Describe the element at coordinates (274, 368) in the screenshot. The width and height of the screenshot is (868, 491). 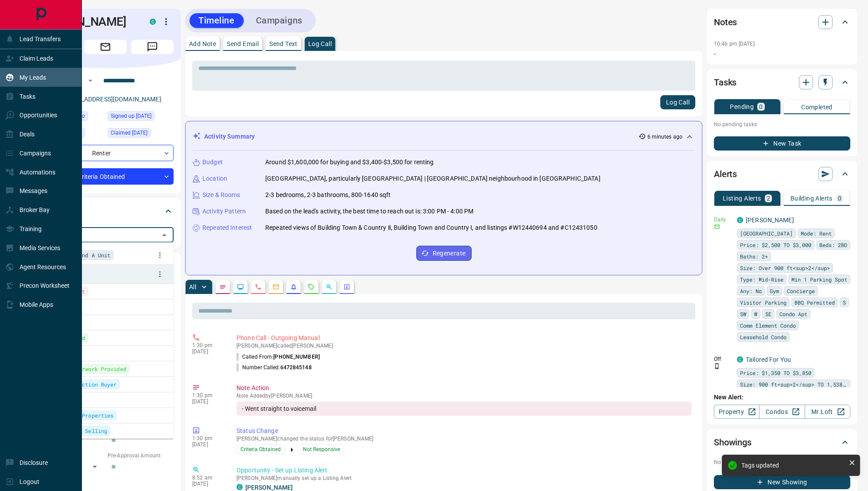
I see `p: Number Called:` at that location.